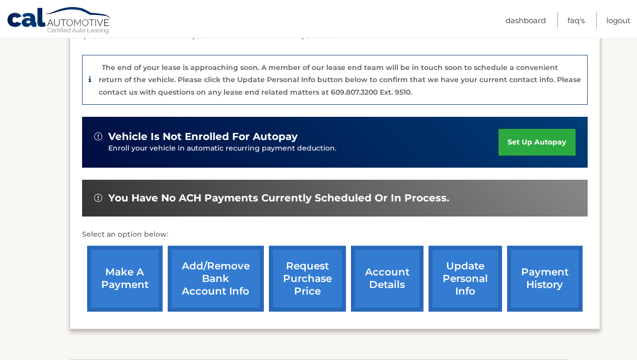 This screenshot has height=360, width=637. I want to click on a: Dashboard, so click(526, 20).